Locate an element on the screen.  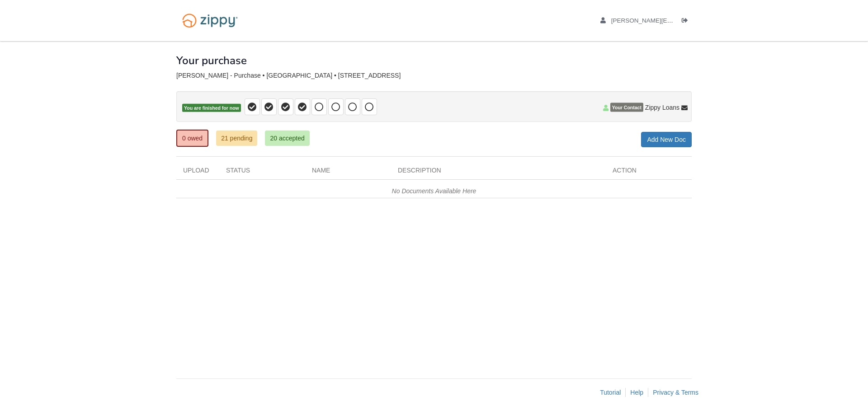
a: Tutorial is located at coordinates (610, 392).